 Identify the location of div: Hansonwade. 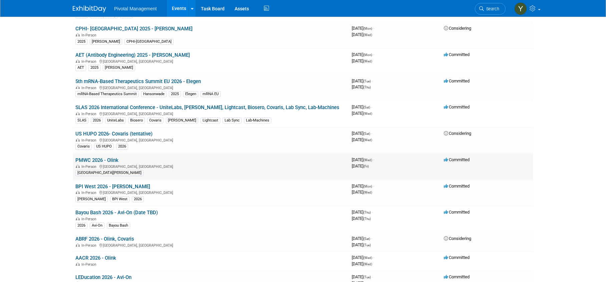
(154, 94).